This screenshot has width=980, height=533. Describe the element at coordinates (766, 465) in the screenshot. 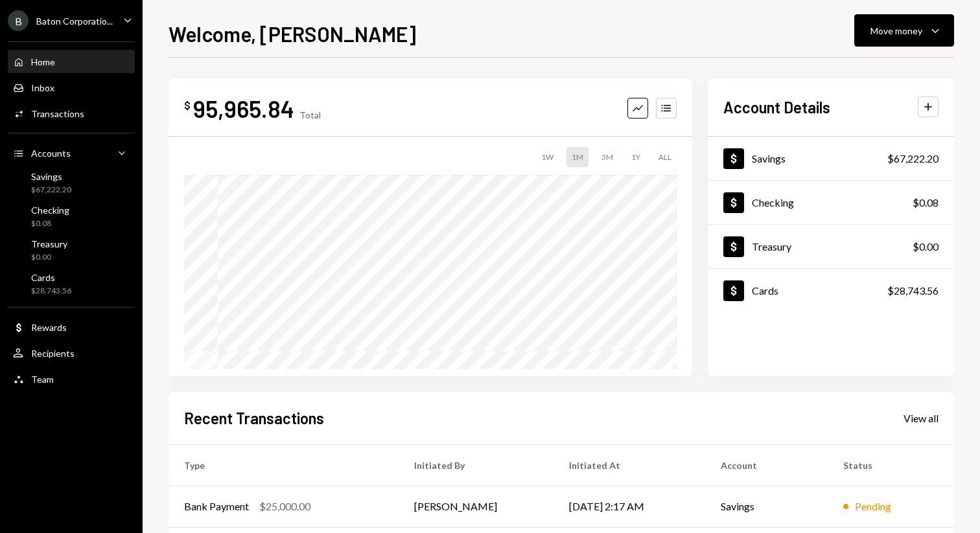

I see `th: Account` at that location.